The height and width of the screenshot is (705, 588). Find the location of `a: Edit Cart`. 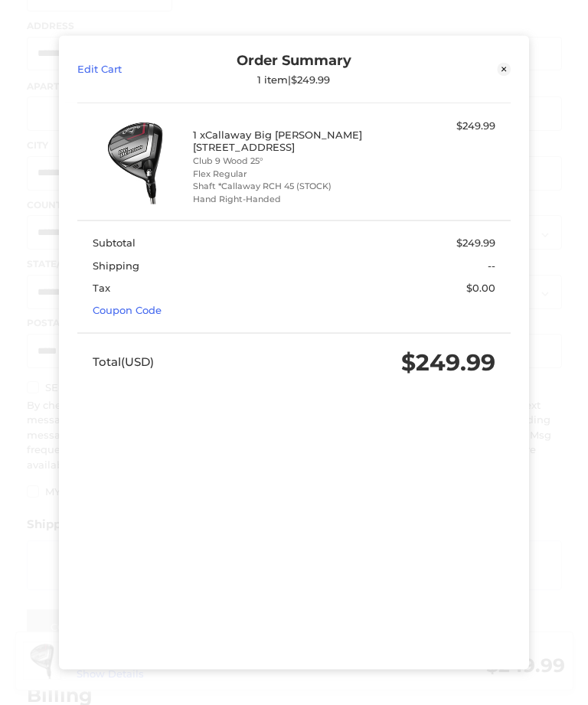

a: Edit Cart is located at coordinates (131, 69).